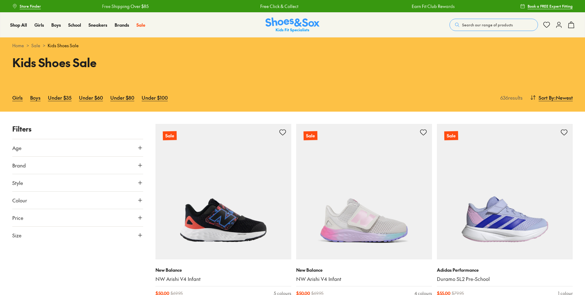  What do you see at coordinates (78, 129) in the screenshot?
I see `p: Filters` at bounding box center [78, 129].